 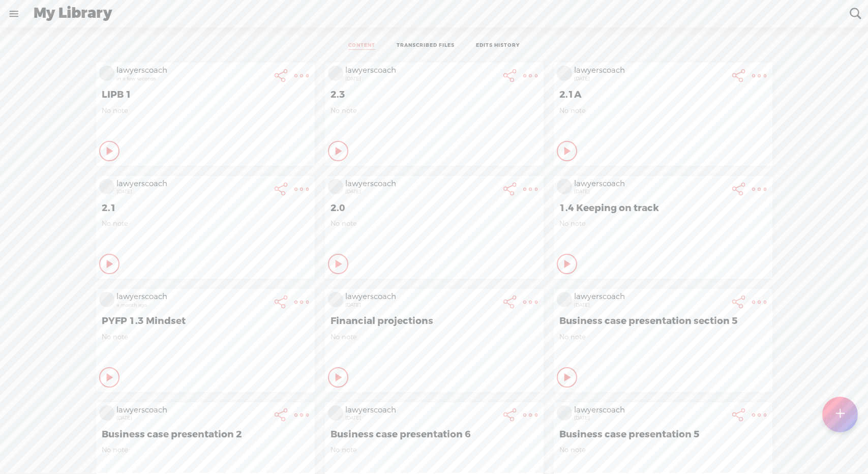 I want to click on span: Business case presentation section 5, so click(x=663, y=321).